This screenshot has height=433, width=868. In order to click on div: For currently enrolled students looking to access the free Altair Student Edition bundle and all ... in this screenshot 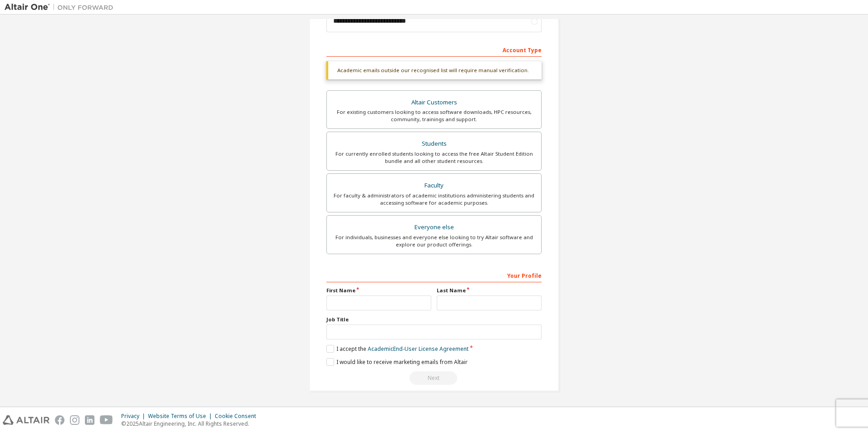, I will do `click(434, 158)`.